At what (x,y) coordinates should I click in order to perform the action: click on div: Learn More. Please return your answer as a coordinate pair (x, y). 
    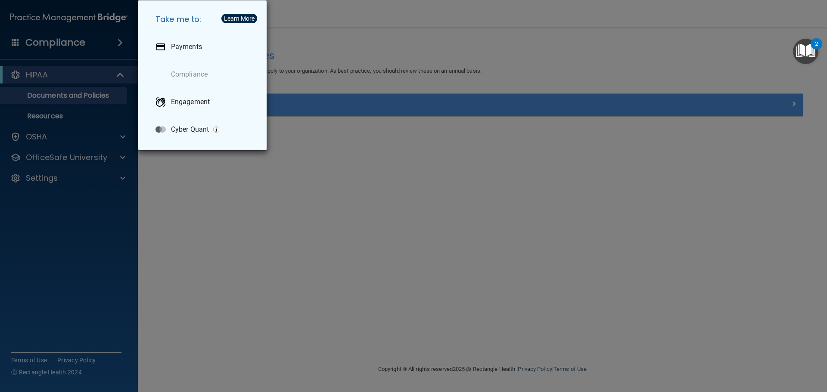
    Looking at the image, I should click on (239, 19).